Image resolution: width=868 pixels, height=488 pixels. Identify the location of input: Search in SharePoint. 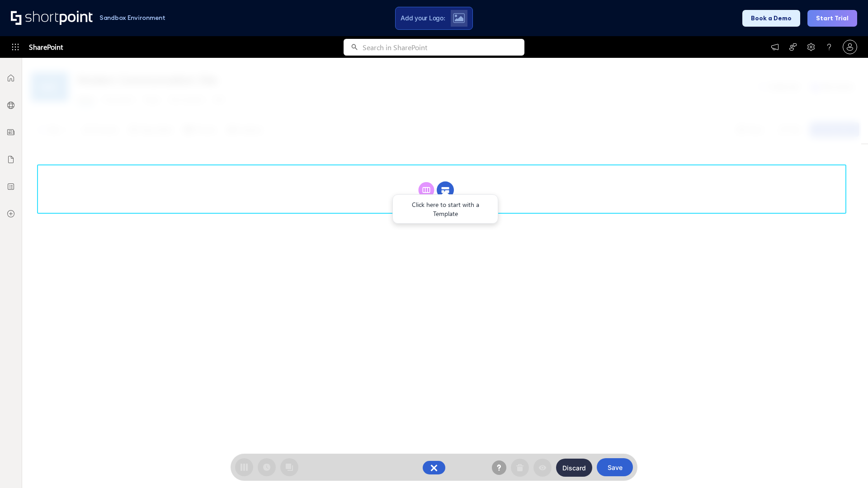
(443, 47).